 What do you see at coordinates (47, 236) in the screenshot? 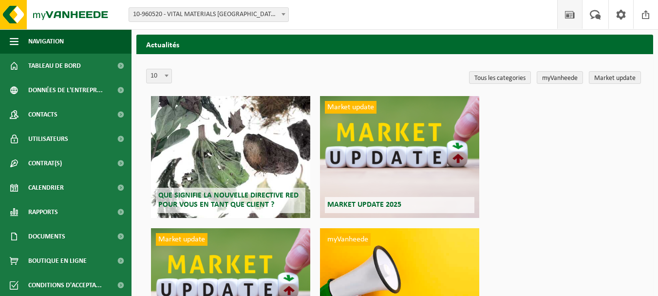
I see `span: Documents` at bounding box center [47, 236].